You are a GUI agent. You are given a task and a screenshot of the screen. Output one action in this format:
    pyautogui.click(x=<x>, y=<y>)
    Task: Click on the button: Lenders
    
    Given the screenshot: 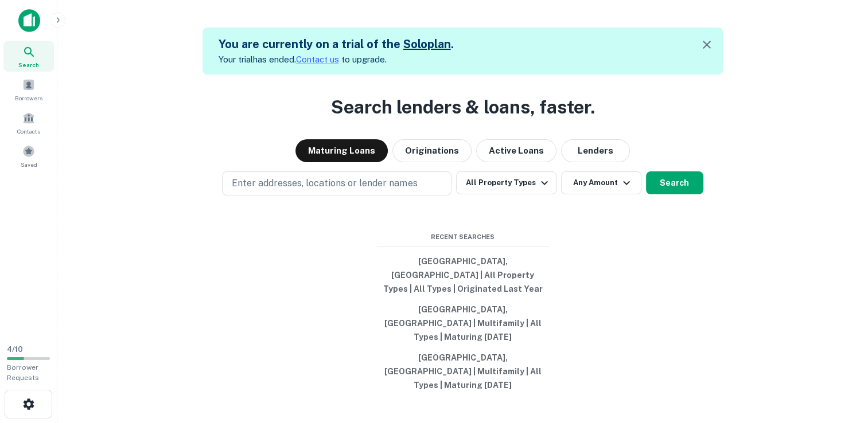 What is the action you would take?
    pyautogui.click(x=596, y=151)
    